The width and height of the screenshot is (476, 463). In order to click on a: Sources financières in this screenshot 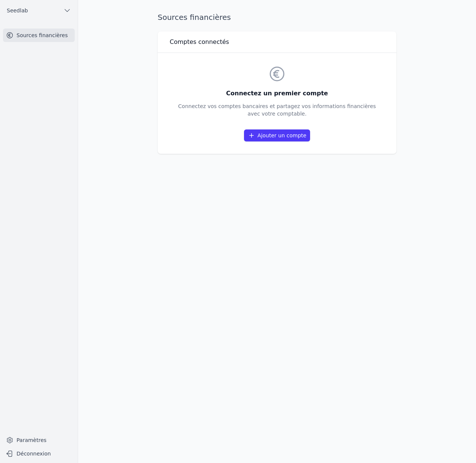, I will do `click(39, 35)`.